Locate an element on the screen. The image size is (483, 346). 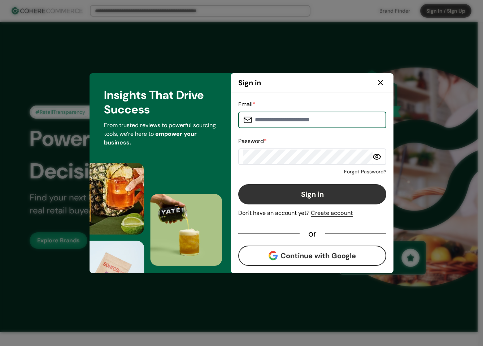
span: empower your business. is located at coordinates (150, 138).